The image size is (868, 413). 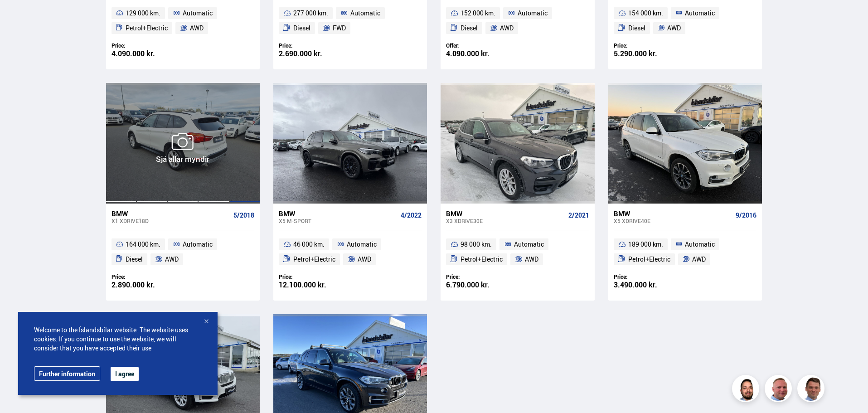 I want to click on span: 152 000 km., so click(x=478, y=13).